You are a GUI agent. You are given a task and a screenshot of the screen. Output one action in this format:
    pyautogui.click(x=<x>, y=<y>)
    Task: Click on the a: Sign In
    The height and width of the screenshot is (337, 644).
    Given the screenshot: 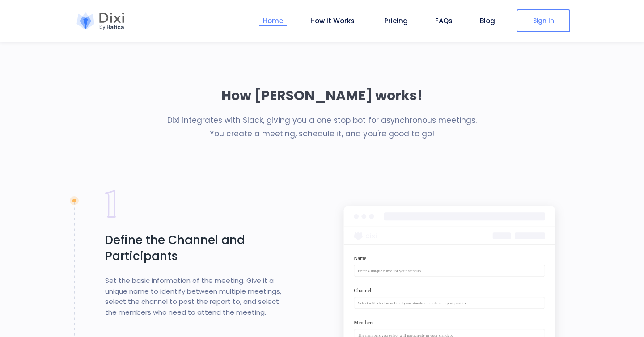 What is the action you would take?
    pyautogui.click(x=544, y=20)
    